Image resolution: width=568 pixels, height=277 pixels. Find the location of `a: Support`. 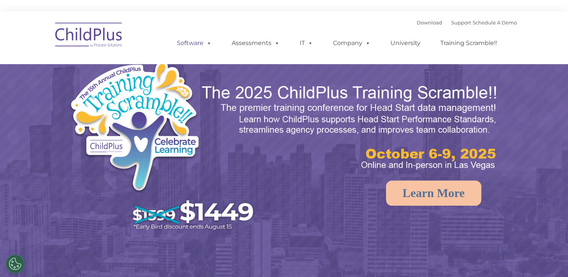

a: Support is located at coordinates (461, 23).